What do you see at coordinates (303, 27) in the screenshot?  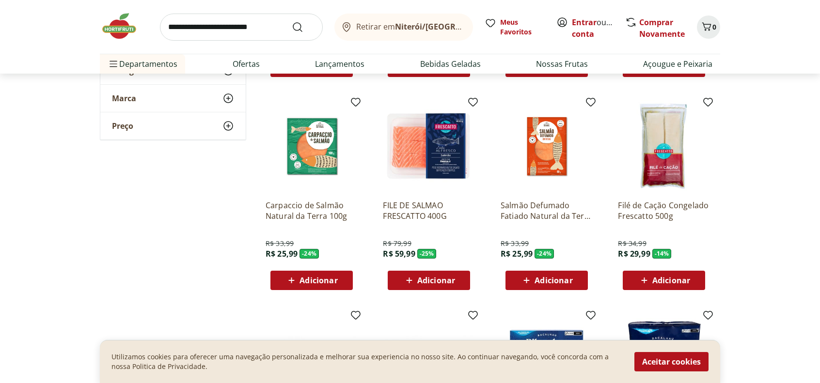 I see `button: Submit Search` at bounding box center [303, 27].